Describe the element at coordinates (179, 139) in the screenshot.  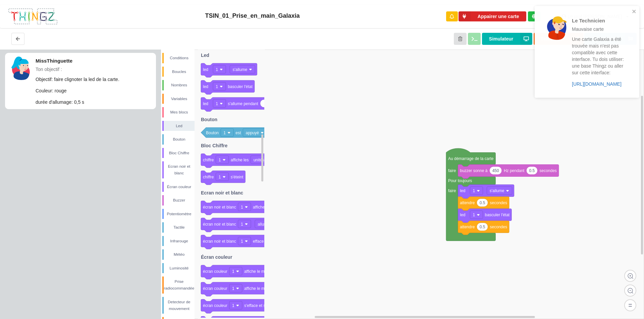
I see `div: Bouton` at that location.